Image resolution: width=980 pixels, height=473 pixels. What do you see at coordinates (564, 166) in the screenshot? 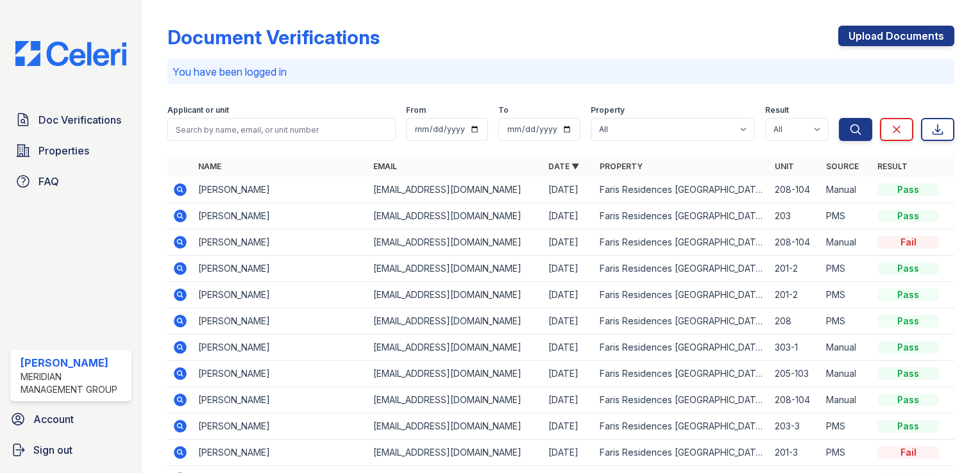
I see `a: Date ▼` at bounding box center [564, 166].